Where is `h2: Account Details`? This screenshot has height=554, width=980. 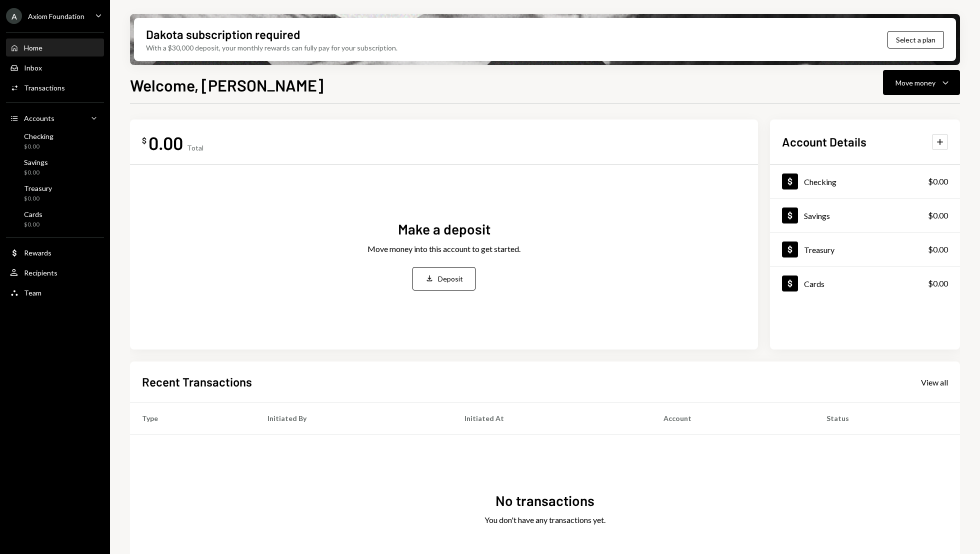
h2: Account Details is located at coordinates (824, 142).